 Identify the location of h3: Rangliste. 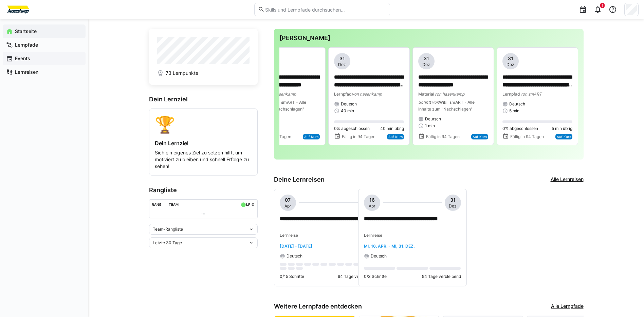
(203, 190).